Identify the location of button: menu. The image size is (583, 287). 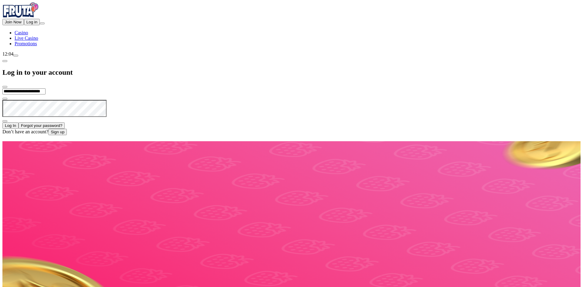
(42, 23).